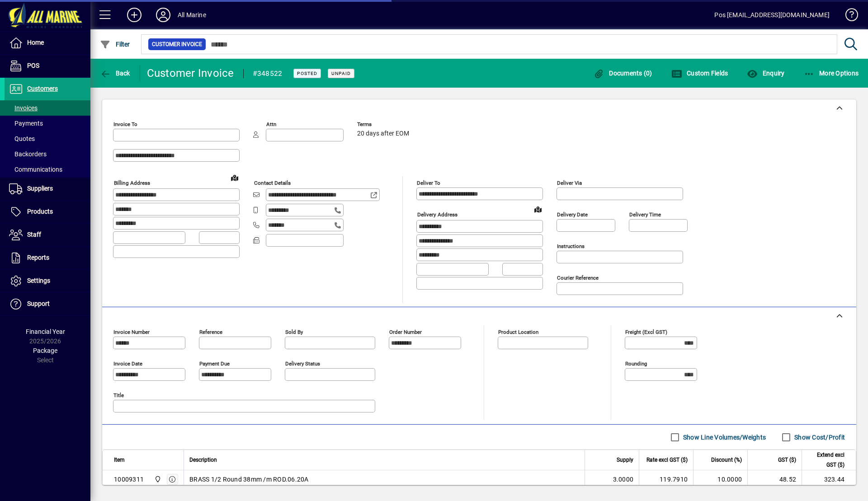 The image size is (868, 501). What do you see at coordinates (249, 480) in the screenshot?
I see `span: BRASS 1/2 Round 38mm /m ROD.06.20A` at bounding box center [249, 480].